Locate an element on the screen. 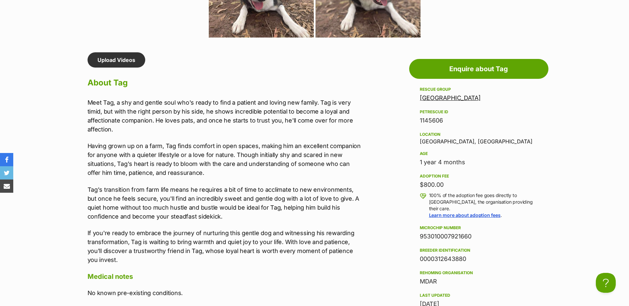  a: Enquire about Tag is located at coordinates (479, 69).